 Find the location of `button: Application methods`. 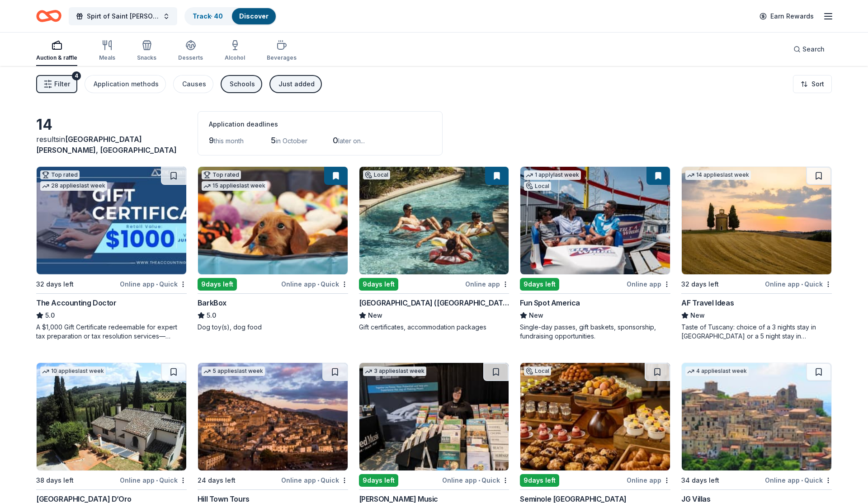

button: Application methods is located at coordinates (125, 84).